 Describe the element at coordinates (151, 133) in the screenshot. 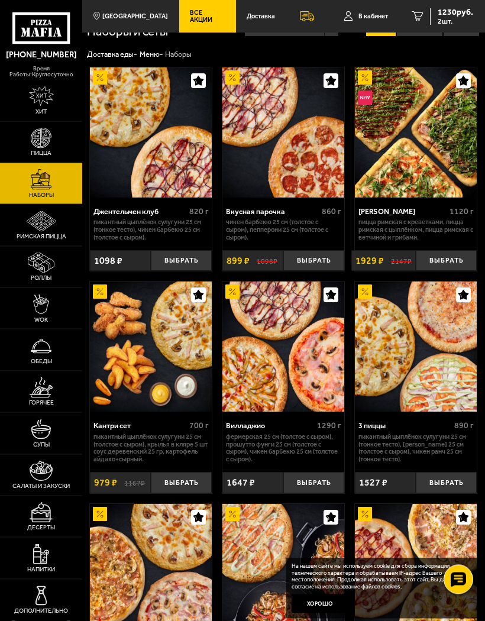

I see `img: Джентельмен клуб` at that location.